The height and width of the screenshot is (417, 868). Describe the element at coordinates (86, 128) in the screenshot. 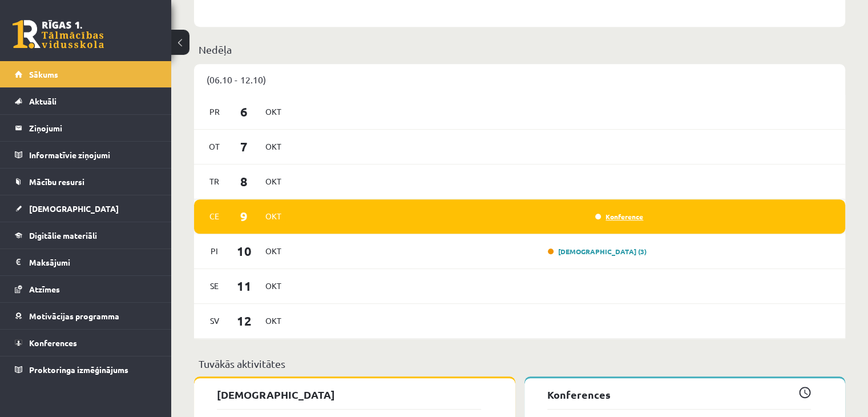

I see `a: Ziņojumi` at that location.